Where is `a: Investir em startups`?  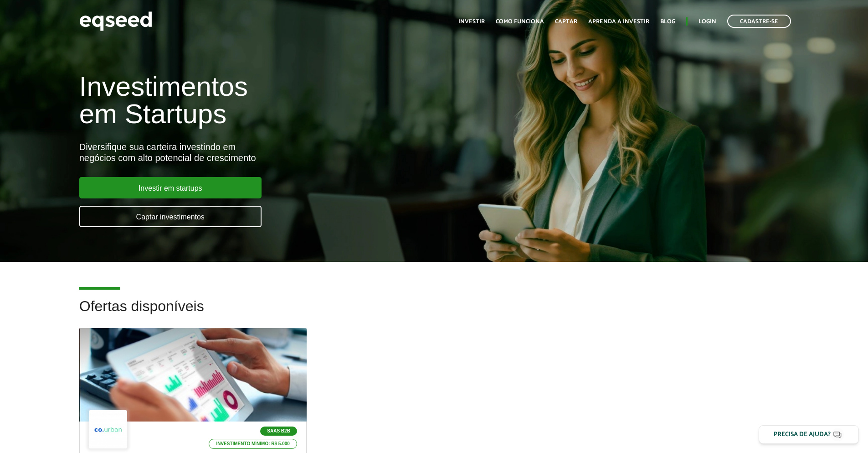 a: Investir em startups is located at coordinates (170, 187).